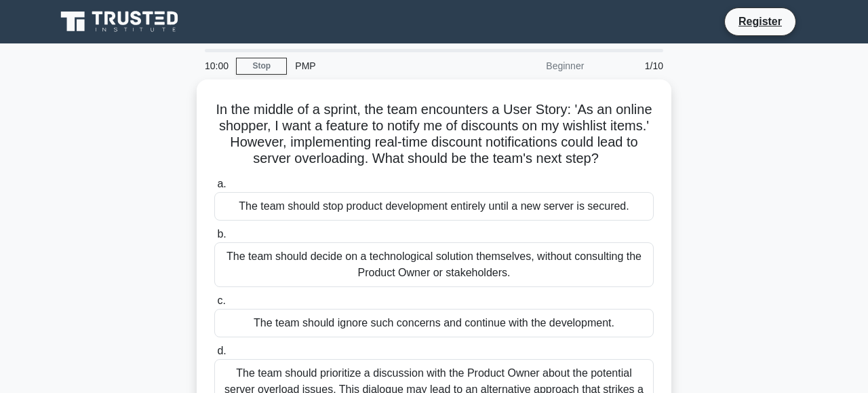  I want to click on span: d., so click(221, 350).